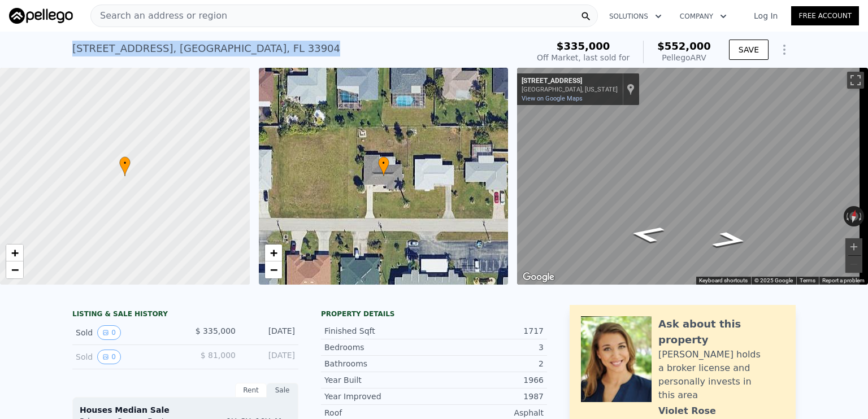  What do you see at coordinates (703, 16) in the screenshot?
I see `button: Company` at bounding box center [703, 16].